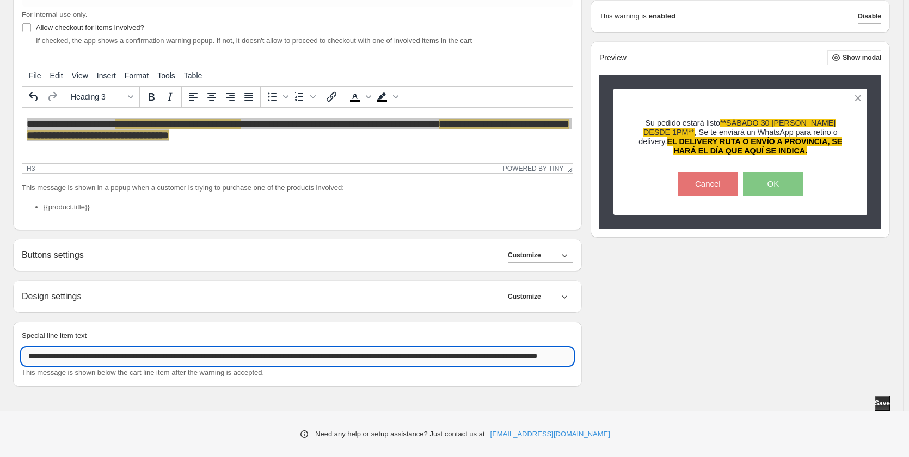 This screenshot has width=909, height=457. I want to click on button: Disable, so click(870, 16).